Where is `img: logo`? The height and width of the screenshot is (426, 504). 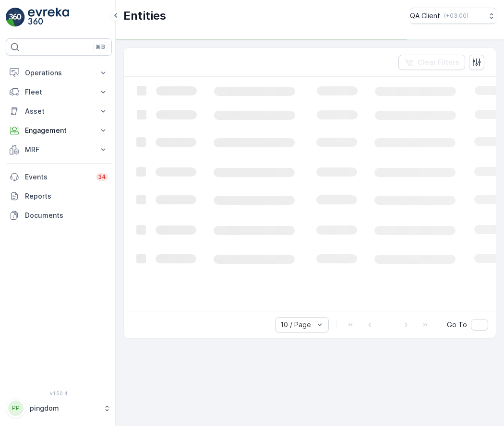 img: logo is located at coordinates (15, 17).